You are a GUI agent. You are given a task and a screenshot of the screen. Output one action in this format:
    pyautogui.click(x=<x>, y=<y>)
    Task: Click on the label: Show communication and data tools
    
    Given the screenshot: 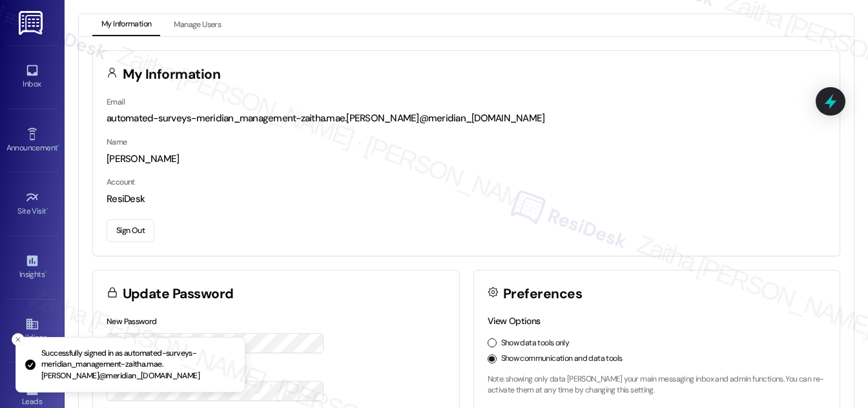 What is the action you would take?
    pyautogui.click(x=562, y=359)
    